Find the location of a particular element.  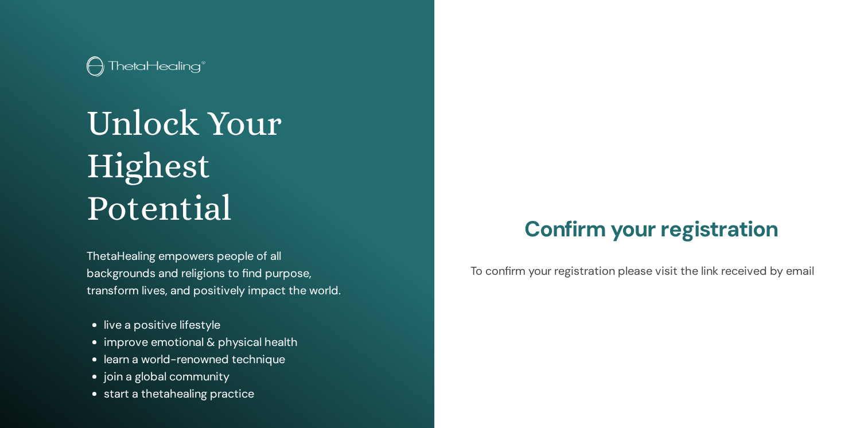

li: join a global community is located at coordinates (226, 376).